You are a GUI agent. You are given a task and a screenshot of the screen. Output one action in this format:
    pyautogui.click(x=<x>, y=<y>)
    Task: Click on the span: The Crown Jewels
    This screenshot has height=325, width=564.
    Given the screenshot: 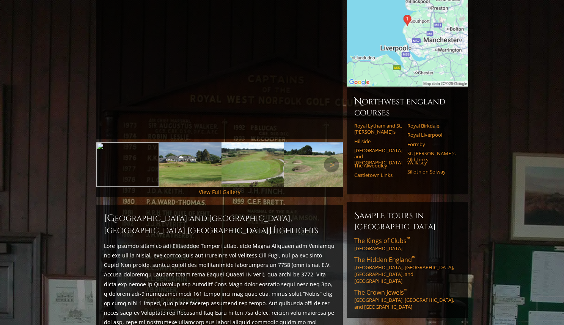 What is the action you would take?
    pyautogui.click(x=381, y=292)
    